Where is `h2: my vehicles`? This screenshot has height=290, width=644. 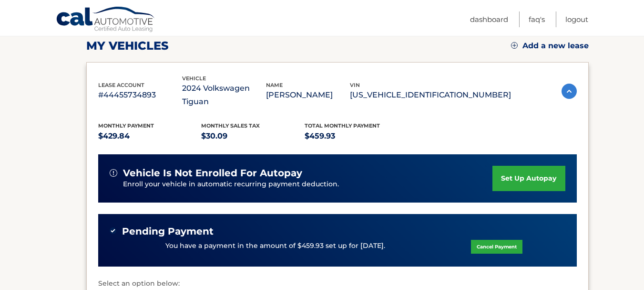
h2: my vehicles is located at coordinates (127, 46).